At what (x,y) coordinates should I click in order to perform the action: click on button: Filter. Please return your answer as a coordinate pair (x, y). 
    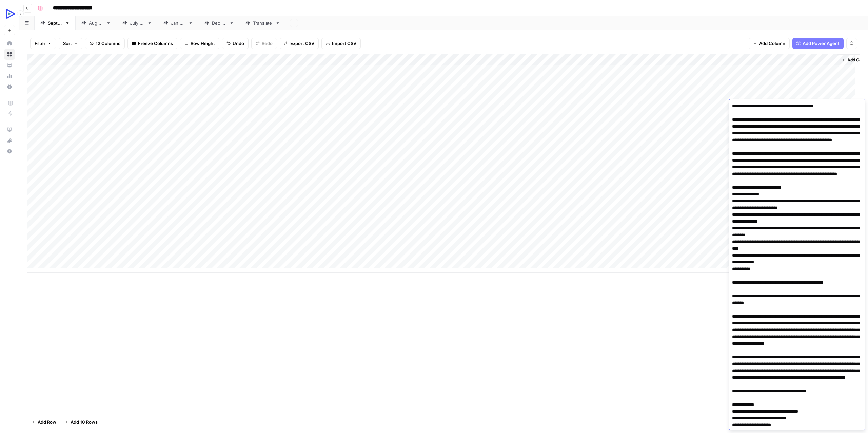
    Looking at the image, I should click on (43, 44).